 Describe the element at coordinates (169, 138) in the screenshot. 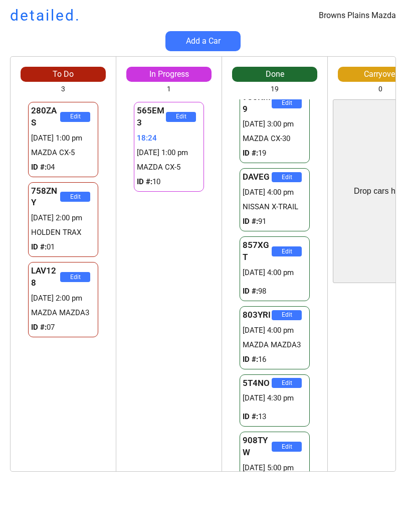

I see `div: 18:24` at that location.